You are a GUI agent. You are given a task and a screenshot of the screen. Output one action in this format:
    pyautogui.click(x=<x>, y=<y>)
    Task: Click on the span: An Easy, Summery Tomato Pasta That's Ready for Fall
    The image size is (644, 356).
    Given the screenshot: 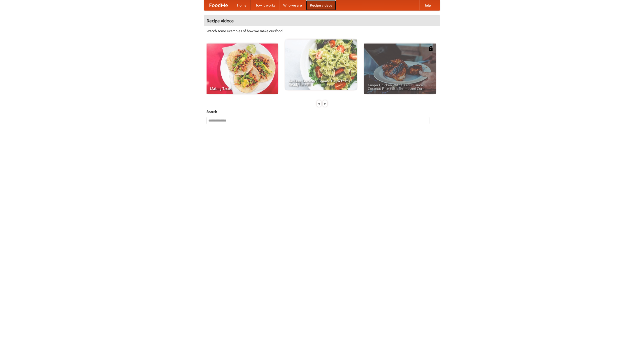 What is the action you would take?
    pyautogui.click(x=321, y=83)
    